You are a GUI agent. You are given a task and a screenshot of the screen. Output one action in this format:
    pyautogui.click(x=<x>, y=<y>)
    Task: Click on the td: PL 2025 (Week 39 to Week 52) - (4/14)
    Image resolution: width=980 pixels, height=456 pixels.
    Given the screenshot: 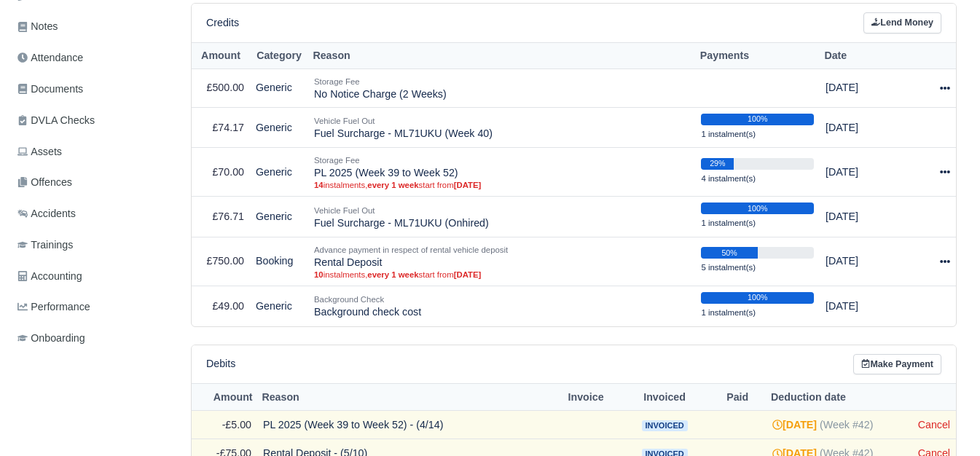 What is the action you would take?
    pyautogui.click(x=405, y=425)
    